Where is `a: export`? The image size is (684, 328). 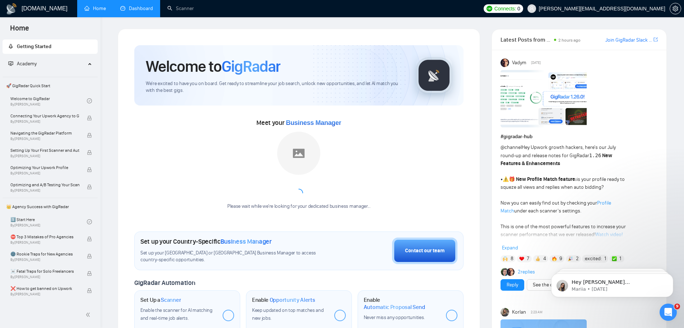
a: export is located at coordinates (655, 39).